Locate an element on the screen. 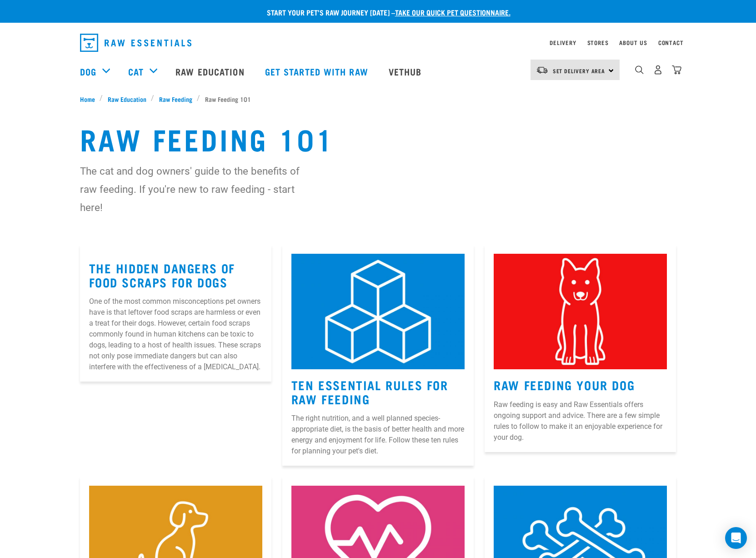 This screenshot has height=558, width=756. a: Contact is located at coordinates (671, 42).